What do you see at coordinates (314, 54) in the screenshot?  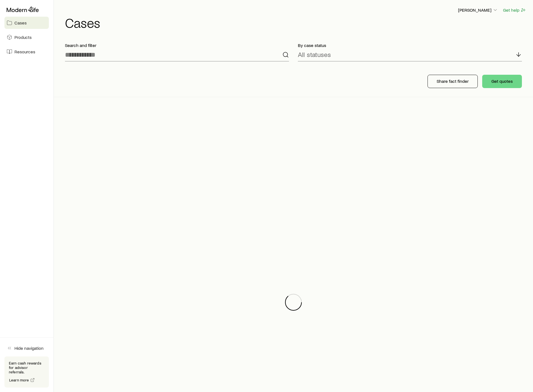 I see `p: All statuses` at bounding box center [314, 54].